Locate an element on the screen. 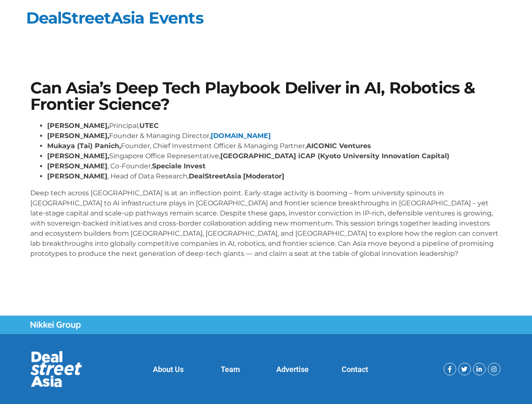  strong: [Moderator] is located at coordinates (264, 176).